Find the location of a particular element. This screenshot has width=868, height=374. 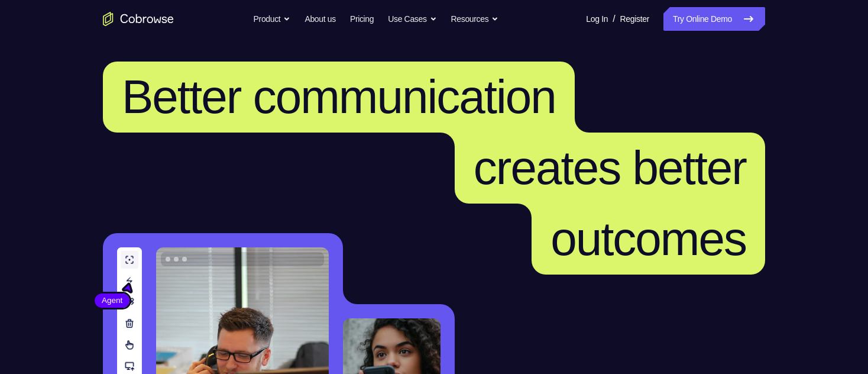

span: Better communication is located at coordinates (339, 97).